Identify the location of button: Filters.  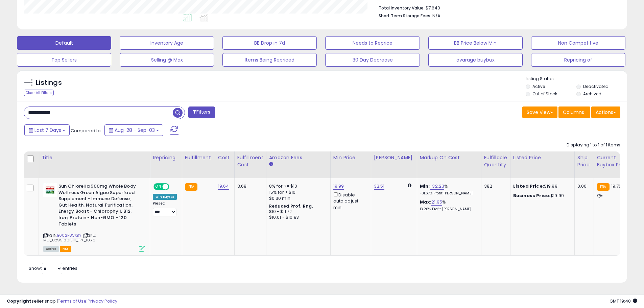
(201, 113).